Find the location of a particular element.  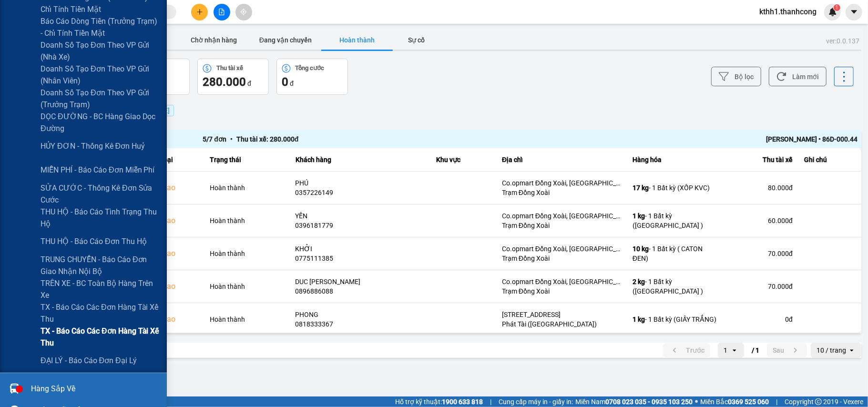

button: Sự cố is located at coordinates (417, 40).